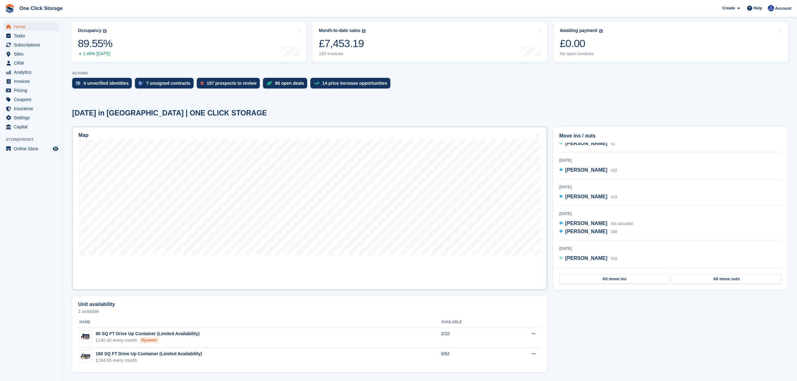 The image size is (797, 381). Describe the element at coordinates (147, 333) in the screenshot. I see `div: 80 SQ FT Drive Up Container (Limited Availability)` at that location.